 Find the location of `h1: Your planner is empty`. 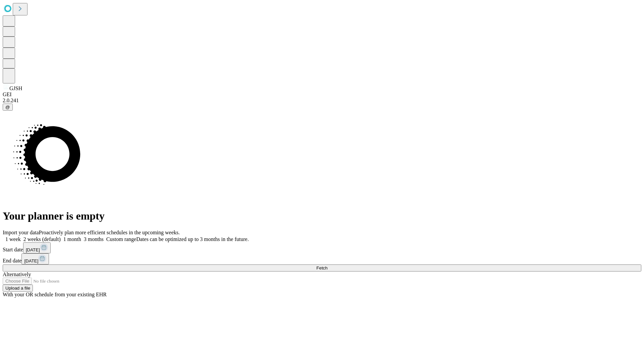

h1: Your planner is empty is located at coordinates (322, 216).